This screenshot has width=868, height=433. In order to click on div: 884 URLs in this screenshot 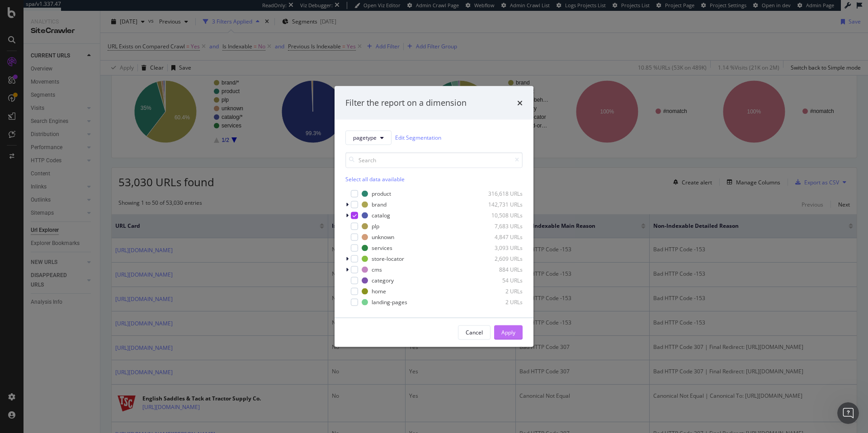, I will do `click(501, 269)`.